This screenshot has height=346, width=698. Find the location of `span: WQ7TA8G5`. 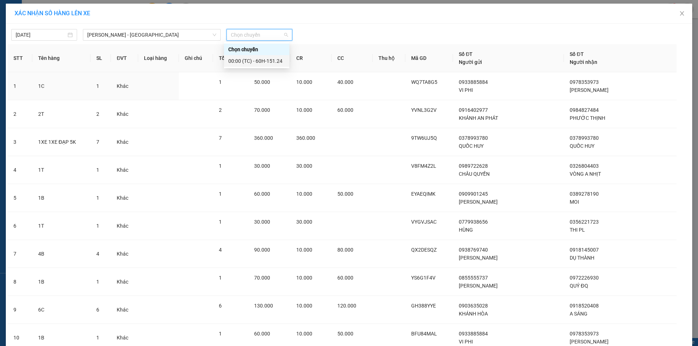

span: WQ7TA8G5 is located at coordinates (424, 82).